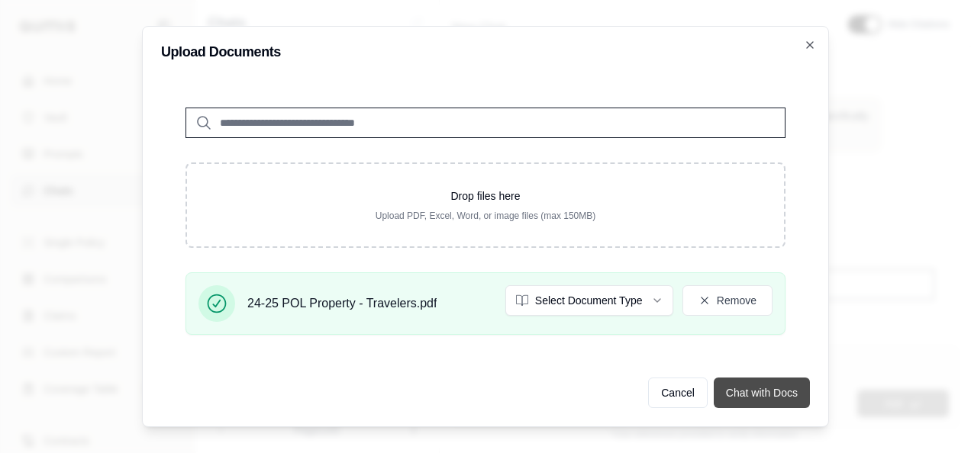 This screenshot has width=971, height=453. Describe the element at coordinates (727, 301) in the screenshot. I see `button: Remove` at that location.